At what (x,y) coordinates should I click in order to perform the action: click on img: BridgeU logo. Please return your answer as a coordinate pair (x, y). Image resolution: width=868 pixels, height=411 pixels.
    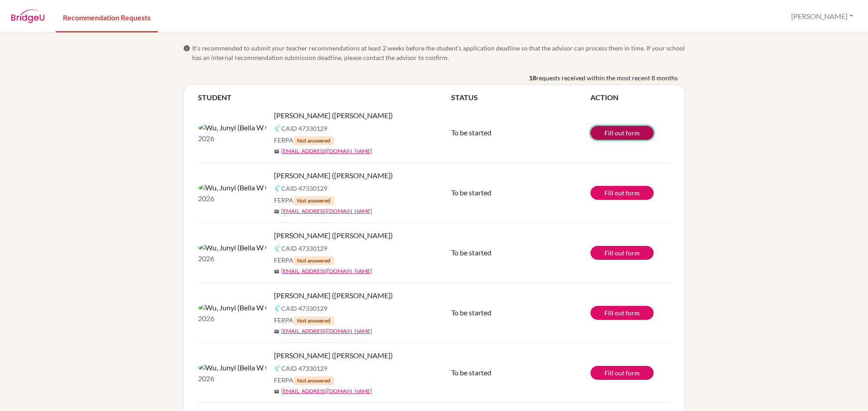
    Looking at the image, I should click on (28, 16).